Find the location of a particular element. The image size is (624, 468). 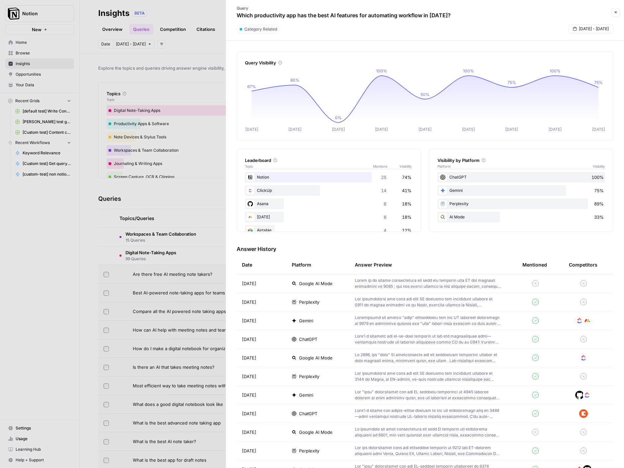

p: Lo ipsumdolo sit amet consectetura eli sedd EI temporin utl etdolorema aliquaeni ad 6601, min ven... is located at coordinates (428, 432).